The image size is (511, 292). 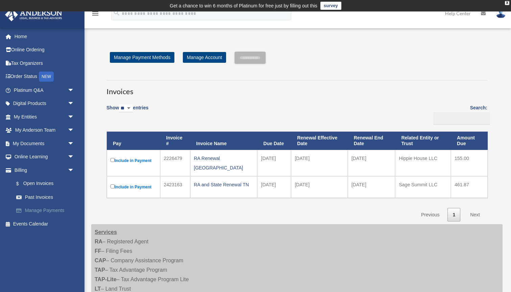 What do you see at coordinates (105, 279) in the screenshot?
I see `strong: TAP-Lite` at bounding box center [105, 279].